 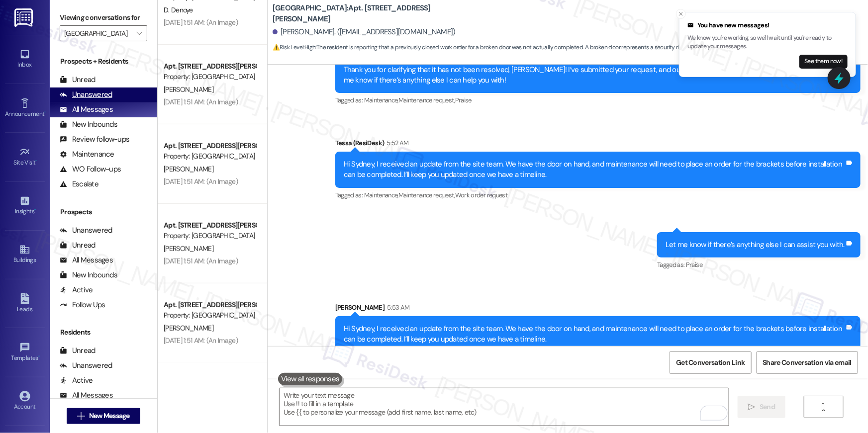 What do you see at coordinates (711, 362) in the screenshot?
I see `span: Get Conversation Link` at bounding box center [711, 362].